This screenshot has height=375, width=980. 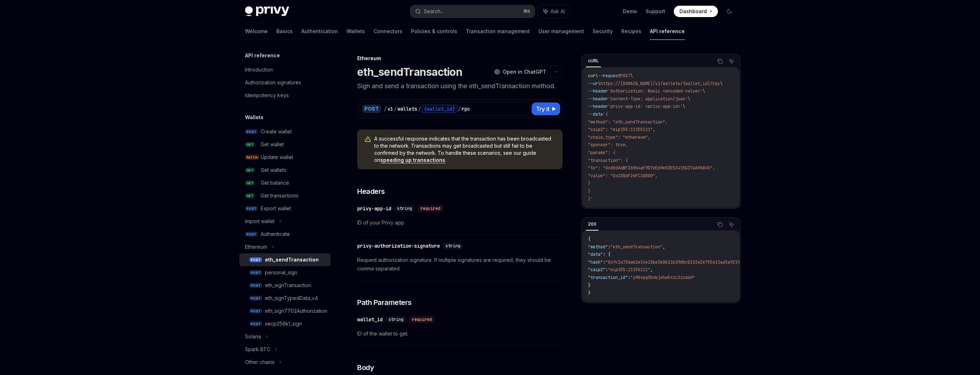 I want to click on a: Authentication, so click(x=319, y=31).